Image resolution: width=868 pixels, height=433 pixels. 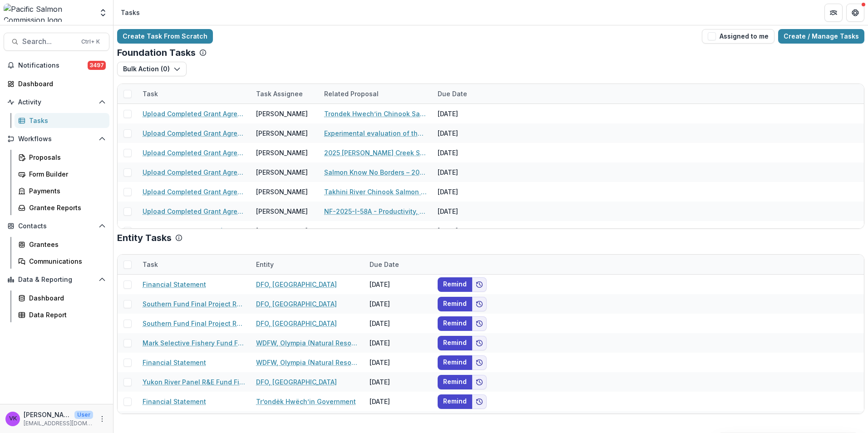 What do you see at coordinates (65, 157) in the screenshot?
I see `div: Proposals` at bounding box center [65, 157].